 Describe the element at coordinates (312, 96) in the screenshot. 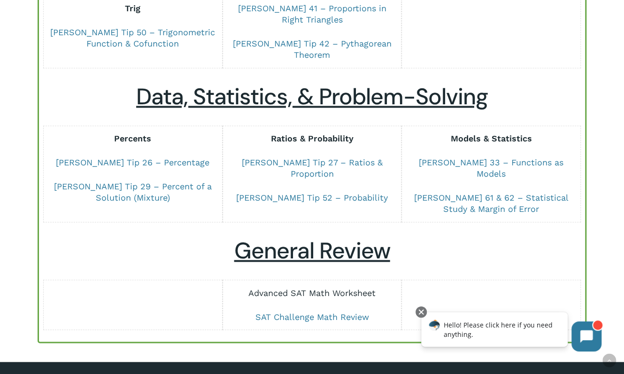

I see `u: Data, Statistics, & Problem-Solving` at that location.